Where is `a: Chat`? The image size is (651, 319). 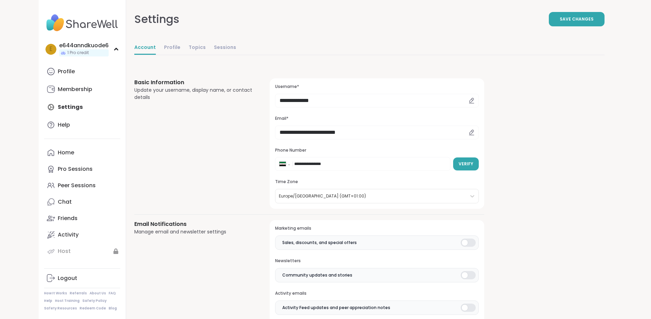
a: Chat is located at coordinates (82, 202).